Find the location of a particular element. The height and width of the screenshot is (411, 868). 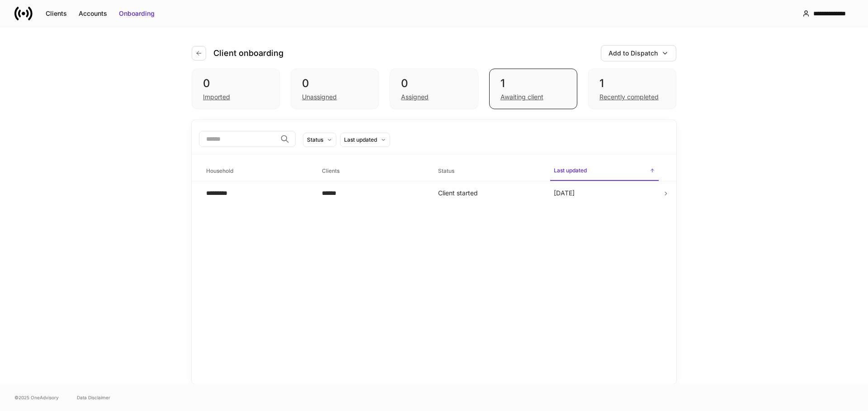

button: Accounts is located at coordinates (93, 13).